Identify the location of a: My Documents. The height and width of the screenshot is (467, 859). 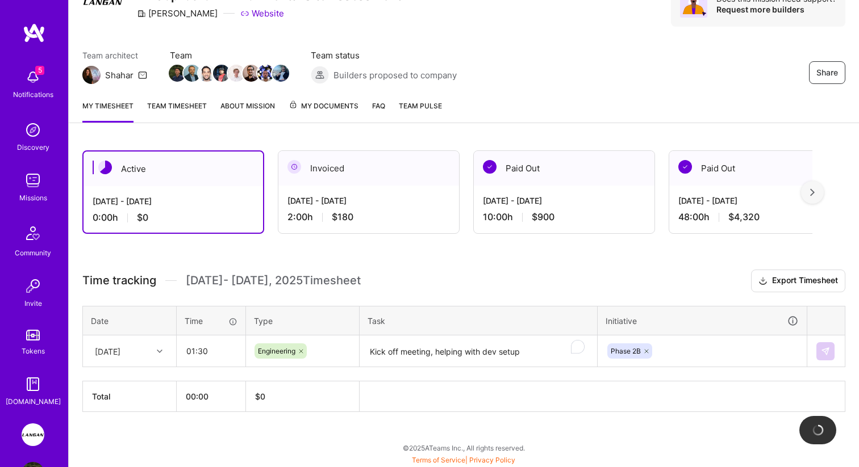
(323, 111).